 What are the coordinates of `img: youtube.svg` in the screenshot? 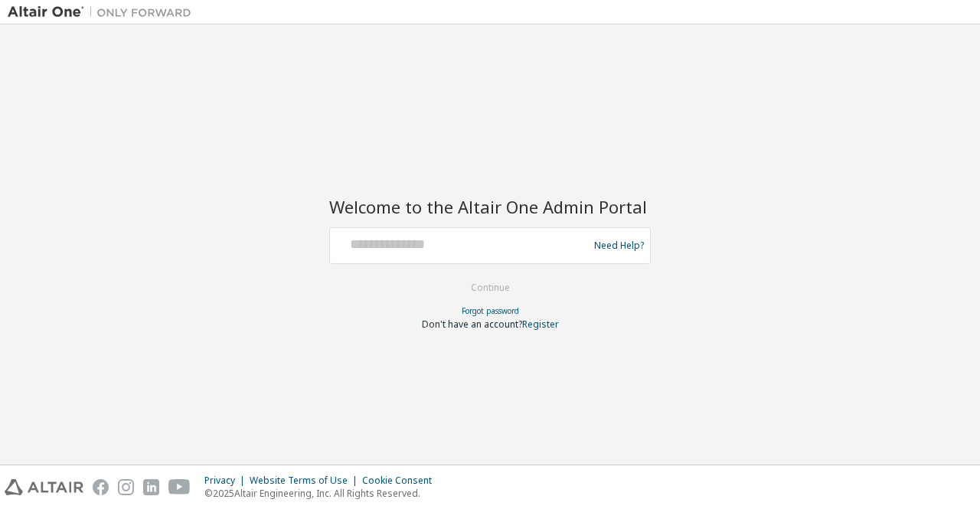 It's located at (180, 488).